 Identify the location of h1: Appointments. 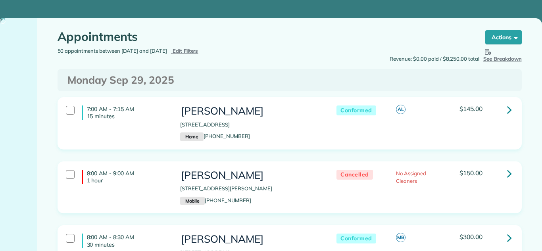
(264, 37).